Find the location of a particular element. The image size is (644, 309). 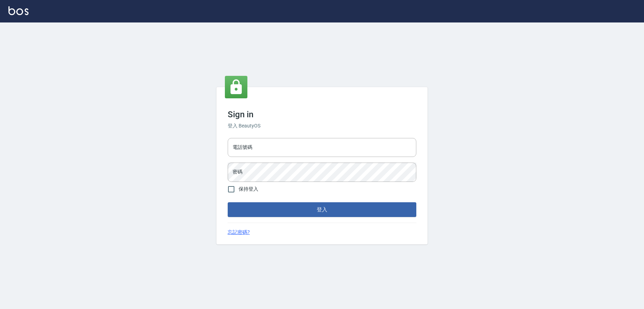

button: 登入 is located at coordinates (322, 210).